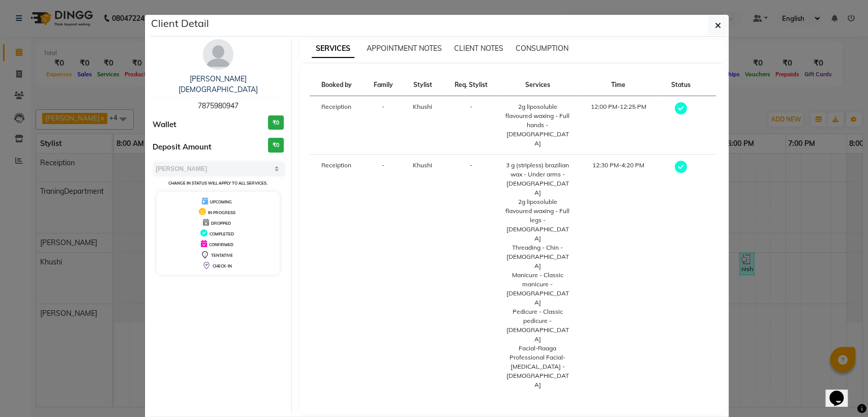  Describe the element at coordinates (222, 266) in the screenshot. I see `span: CHECK-IN` at that location.